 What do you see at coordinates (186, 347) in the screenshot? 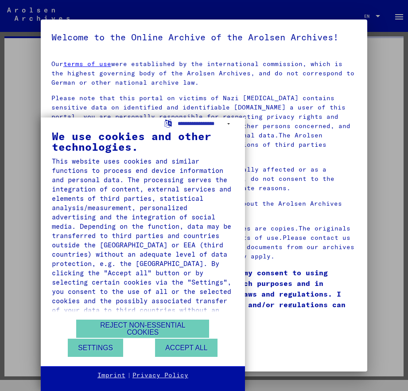
I see `button: Accept all` at bounding box center [186, 347].